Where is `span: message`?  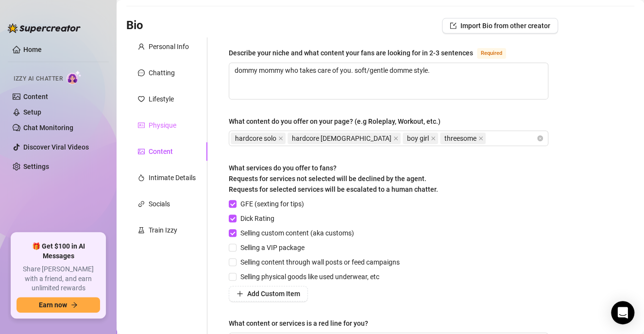
span: message is located at coordinates (142, 73).